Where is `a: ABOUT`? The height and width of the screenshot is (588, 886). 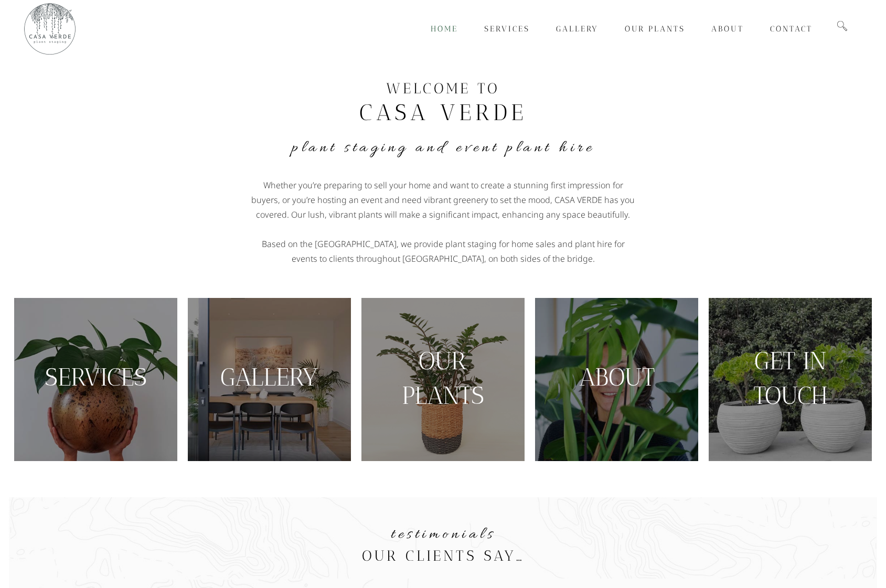
a: ABOUT is located at coordinates (617, 377).